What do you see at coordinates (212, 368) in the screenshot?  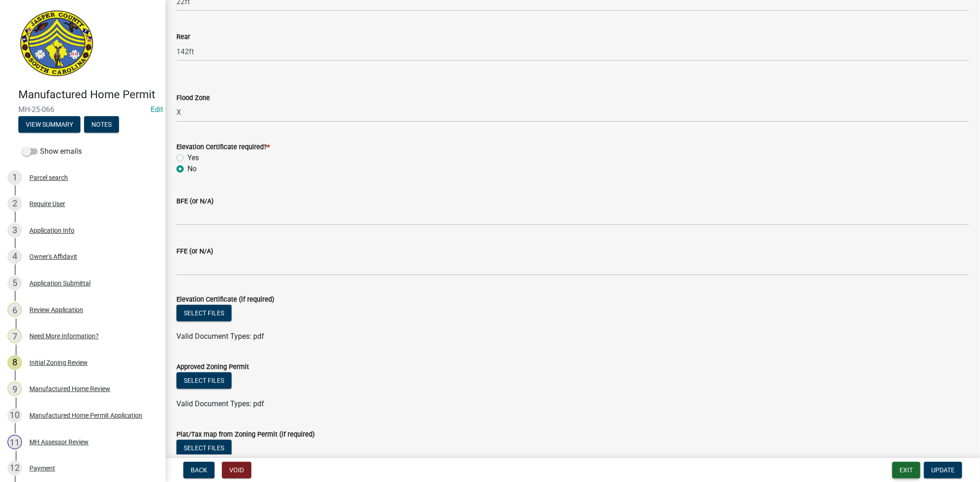 I see `label: Approved Zoning Permit` at bounding box center [212, 368].